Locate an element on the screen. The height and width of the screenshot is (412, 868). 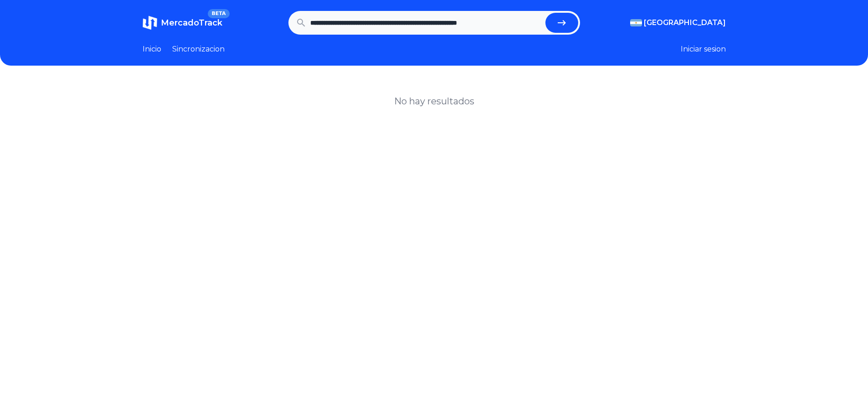
button: Iniciar sesion is located at coordinates (703, 49).